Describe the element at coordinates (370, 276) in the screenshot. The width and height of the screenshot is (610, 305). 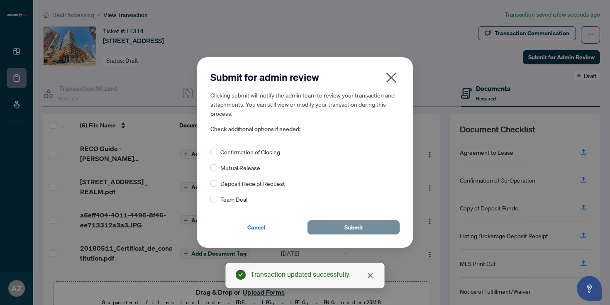
I see `a: Close` at that location.